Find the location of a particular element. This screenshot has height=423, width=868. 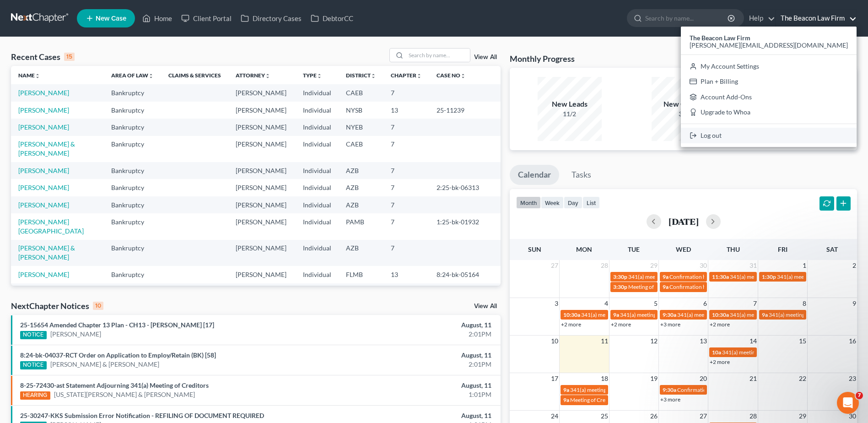

span: 11:30a is located at coordinates (720, 277).